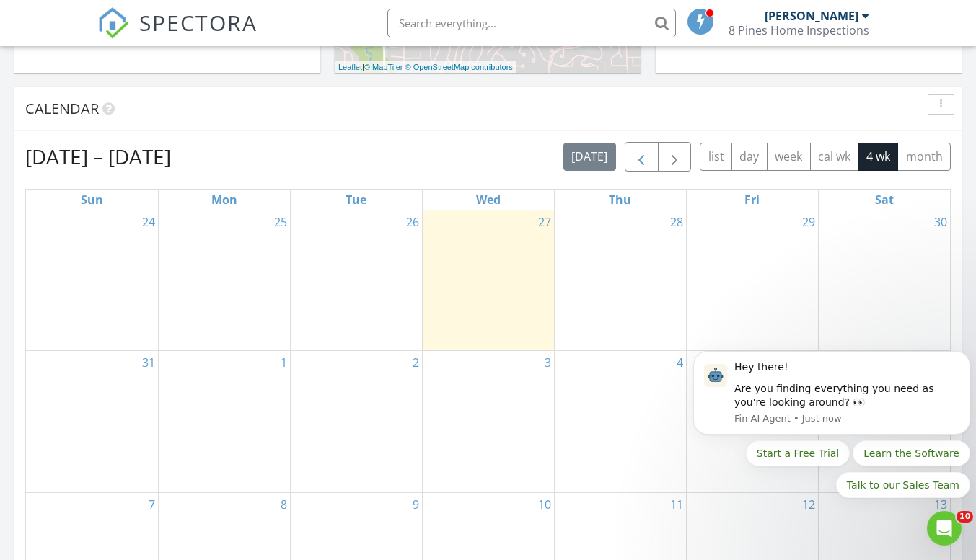 The image size is (976, 560). What do you see at coordinates (149, 222) in the screenshot?
I see `a: Go to August 24, 2025` at bounding box center [149, 222].